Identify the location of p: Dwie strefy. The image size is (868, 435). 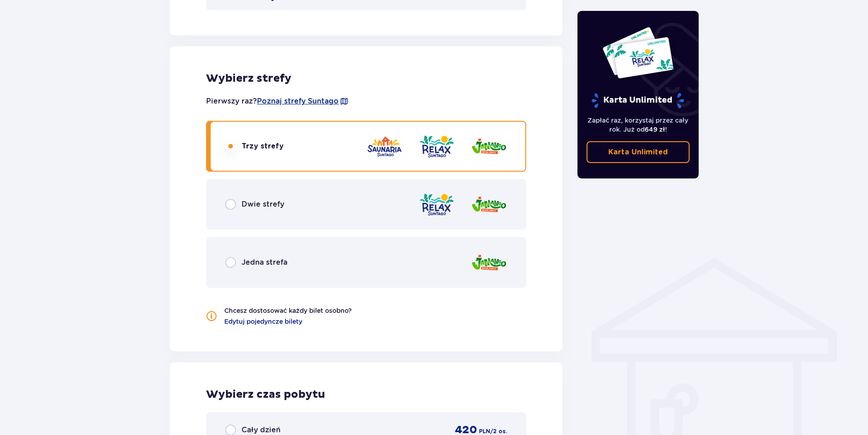
(263, 205).